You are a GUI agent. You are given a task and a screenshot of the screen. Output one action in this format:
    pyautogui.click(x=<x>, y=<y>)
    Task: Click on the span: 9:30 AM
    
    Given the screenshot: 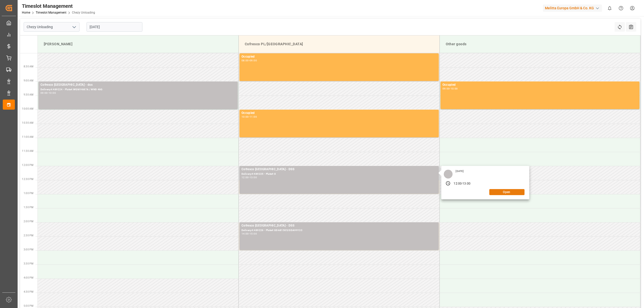 What is the action you would take?
    pyautogui.click(x=28, y=95)
    